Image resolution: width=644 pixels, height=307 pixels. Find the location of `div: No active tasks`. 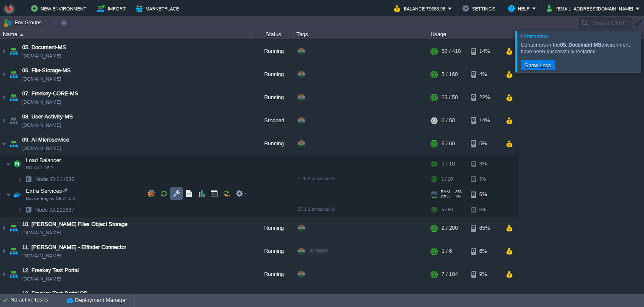

div: No active tasks is located at coordinates (36, 300).